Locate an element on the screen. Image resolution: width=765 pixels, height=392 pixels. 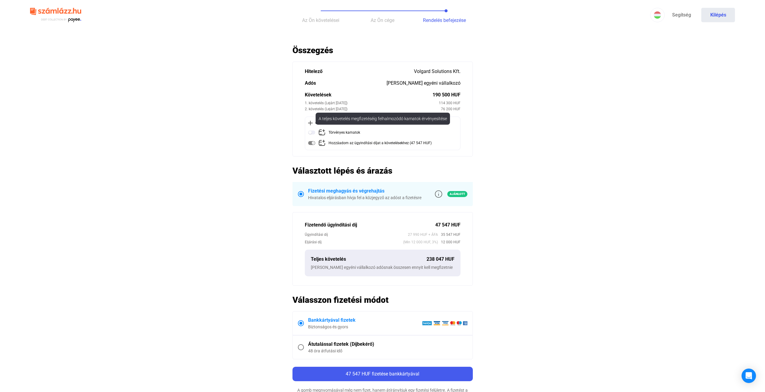
a: Segítség is located at coordinates (682, 15).